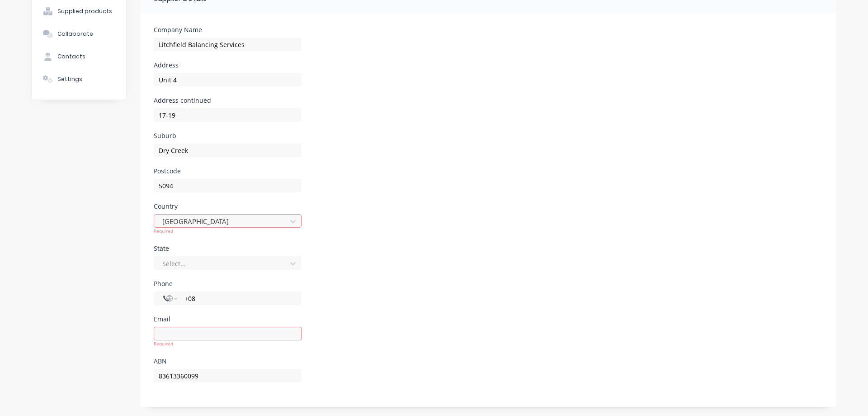 Image resolution: width=868 pixels, height=416 pixels. I want to click on div: ABN, so click(227, 361).